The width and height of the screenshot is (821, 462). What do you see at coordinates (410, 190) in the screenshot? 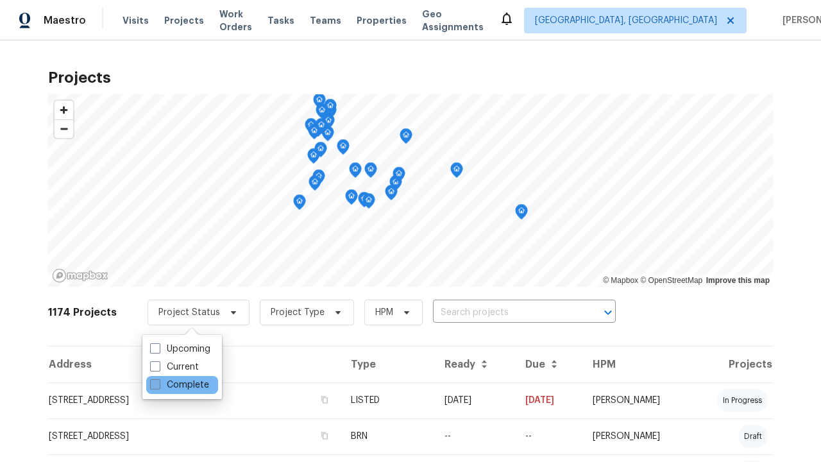
I see `canvas: Map` at bounding box center [410, 190].